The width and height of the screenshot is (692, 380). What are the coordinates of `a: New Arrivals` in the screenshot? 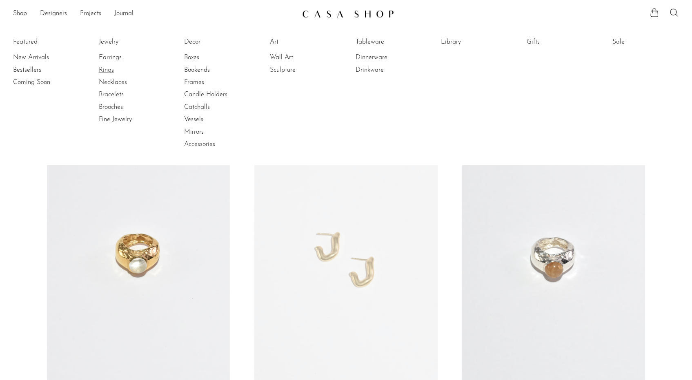 It's located at (44, 58).